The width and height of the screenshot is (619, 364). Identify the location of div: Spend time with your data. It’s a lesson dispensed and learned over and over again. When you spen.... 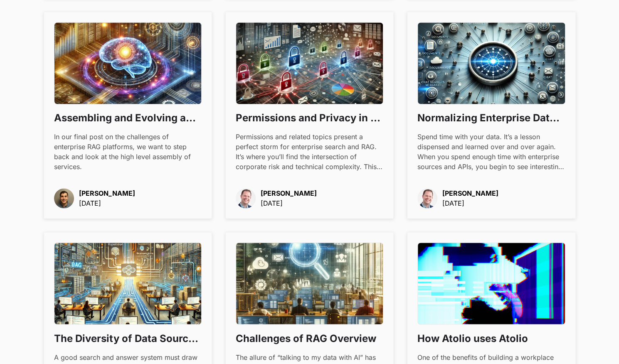
(491, 152).